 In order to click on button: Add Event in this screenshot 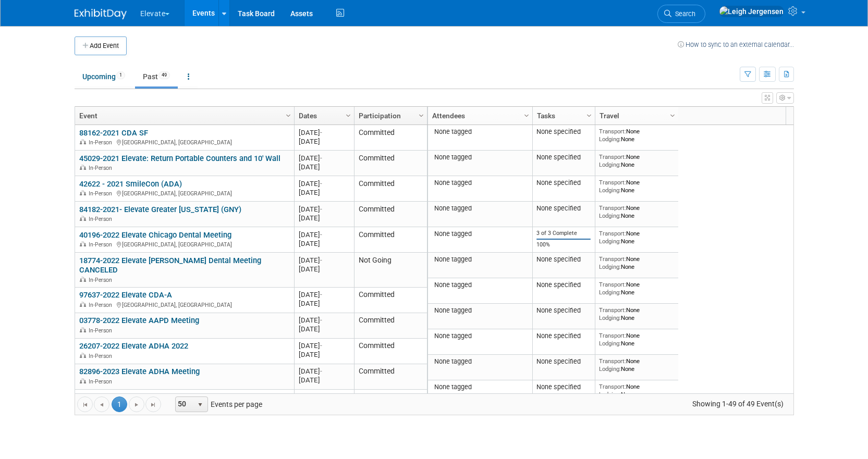, I will do `click(101, 46)`.